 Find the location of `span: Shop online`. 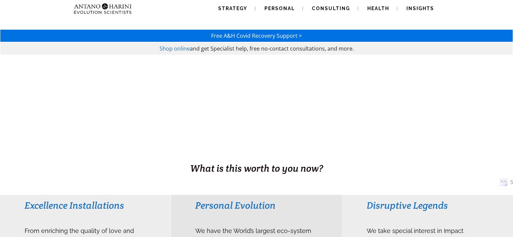

span: Shop online is located at coordinates (175, 49).